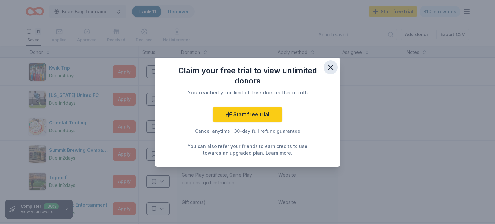 Image resolution: width=495 pixels, height=224 pixels. Describe the element at coordinates (248, 93) in the screenshot. I see `div: You reached your limit of free donors this month` at that location.